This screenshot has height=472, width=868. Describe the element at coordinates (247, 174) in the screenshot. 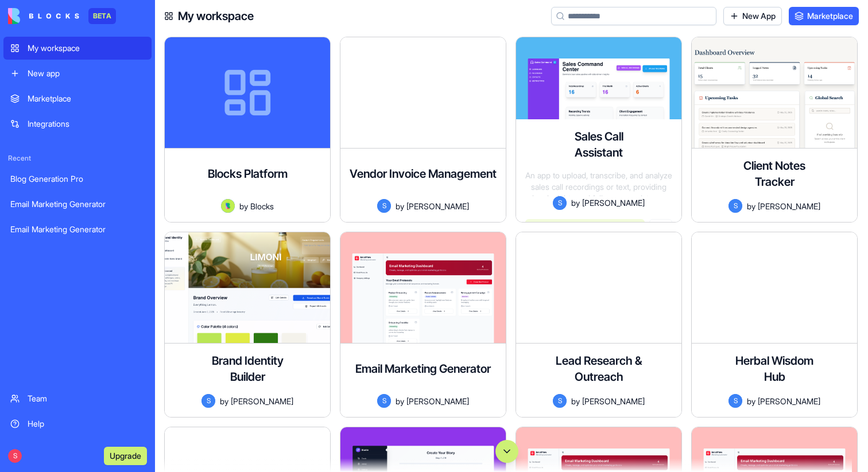

I see `h4: Blocks Platform` at that location.